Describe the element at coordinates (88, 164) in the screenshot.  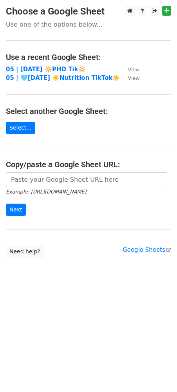
I see `h4: Copy/paste a Google Sheet URL:` at that location.